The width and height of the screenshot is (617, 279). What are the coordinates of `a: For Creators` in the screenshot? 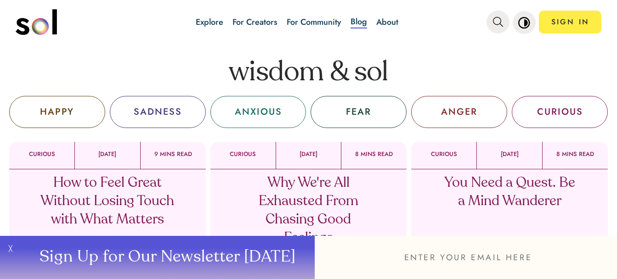 It's located at (255, 22).